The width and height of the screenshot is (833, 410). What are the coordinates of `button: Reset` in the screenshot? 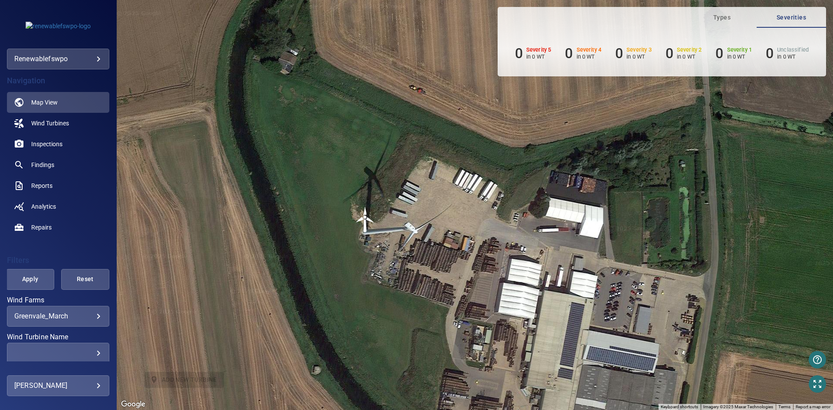 It's located at (85, 279).